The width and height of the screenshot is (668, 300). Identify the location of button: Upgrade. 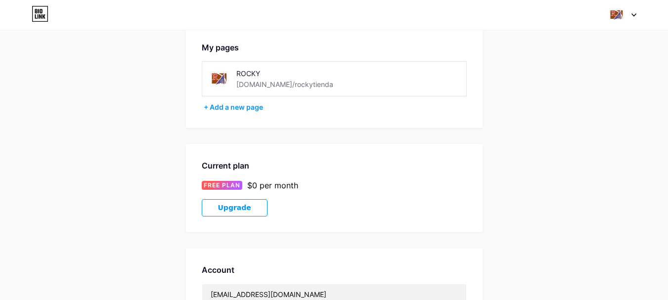
(235, 208).